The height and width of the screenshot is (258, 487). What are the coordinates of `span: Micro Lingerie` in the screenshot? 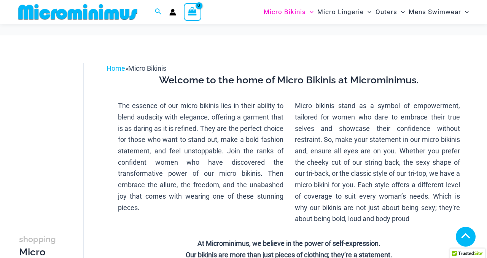 It's located at (340, 12).